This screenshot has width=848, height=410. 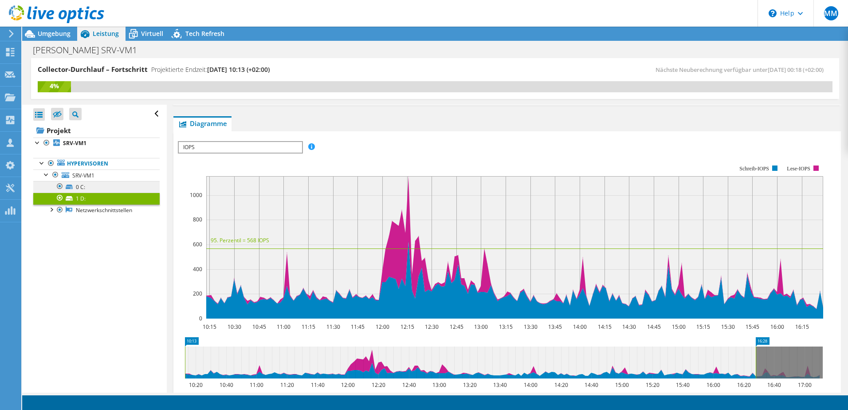 I want to click on text: 11:45, so click(x=357, y=327).